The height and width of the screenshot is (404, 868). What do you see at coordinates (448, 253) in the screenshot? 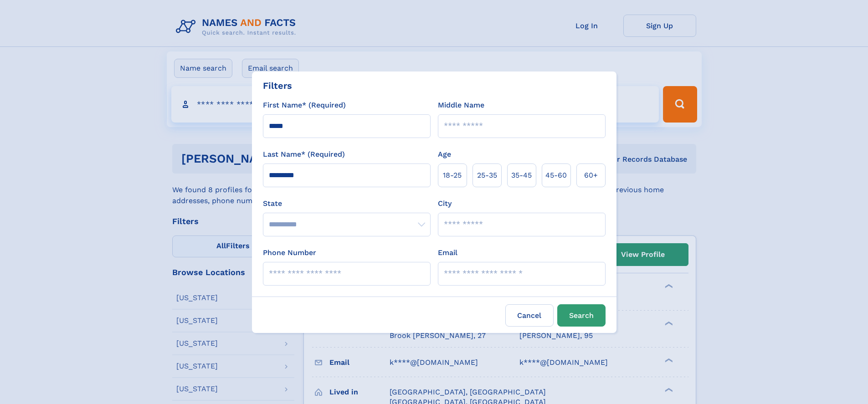
I see `label: Email` at bounding box center [448, 253].